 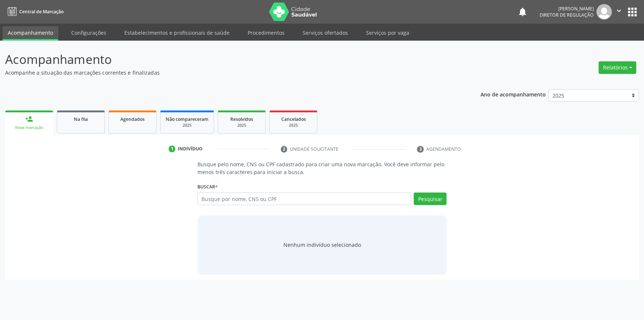 I want to click on div: Nova marcação, so click(x=29, y=127).